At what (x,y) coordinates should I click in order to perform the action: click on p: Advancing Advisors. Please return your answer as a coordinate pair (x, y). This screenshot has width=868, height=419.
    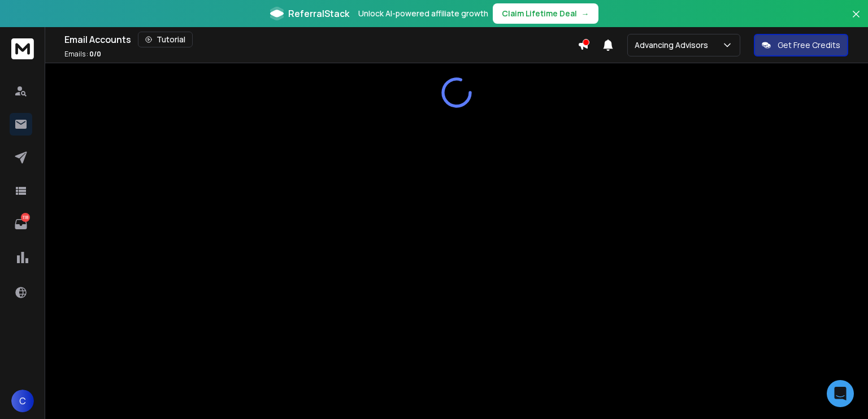
    Looking at the image, I should click on (674, 45).